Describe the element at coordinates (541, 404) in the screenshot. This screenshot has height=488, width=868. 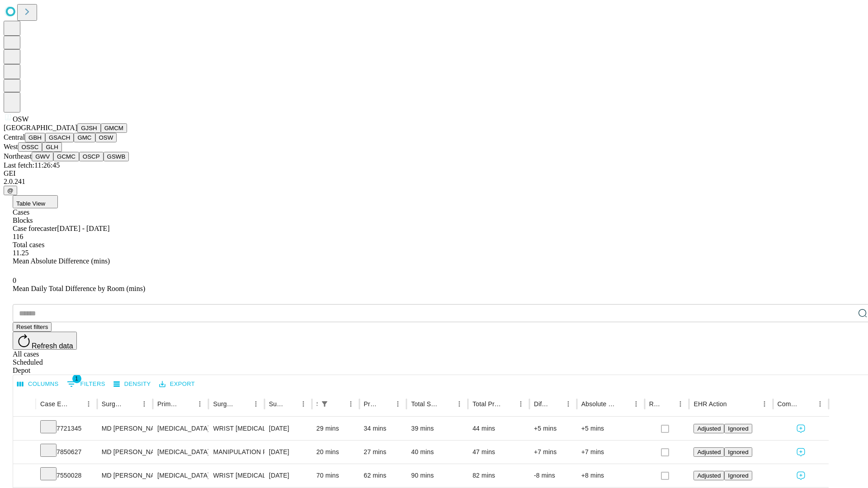
I see `div: Difference` at that location.